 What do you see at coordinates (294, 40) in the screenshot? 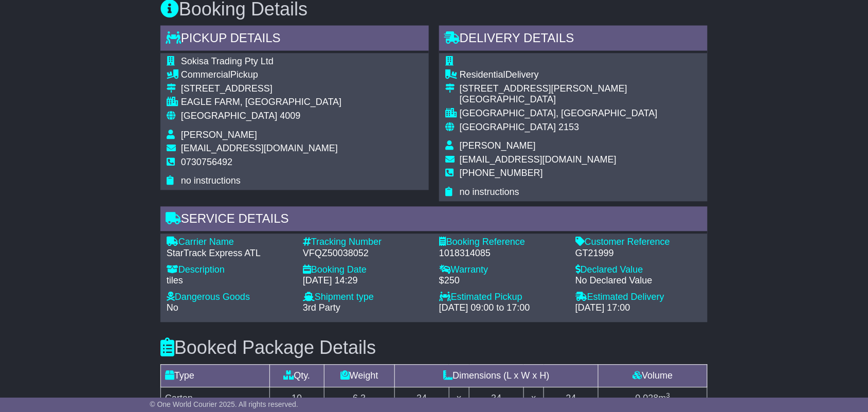
I see `div: Pickup Details` at bounding box center [294, 40].